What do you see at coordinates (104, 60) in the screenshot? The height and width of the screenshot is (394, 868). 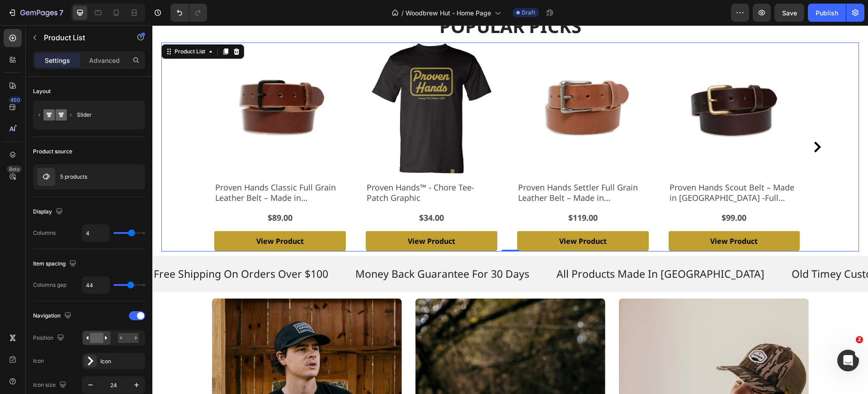 I see `p: Advanced` at bounding box center [104, 60].